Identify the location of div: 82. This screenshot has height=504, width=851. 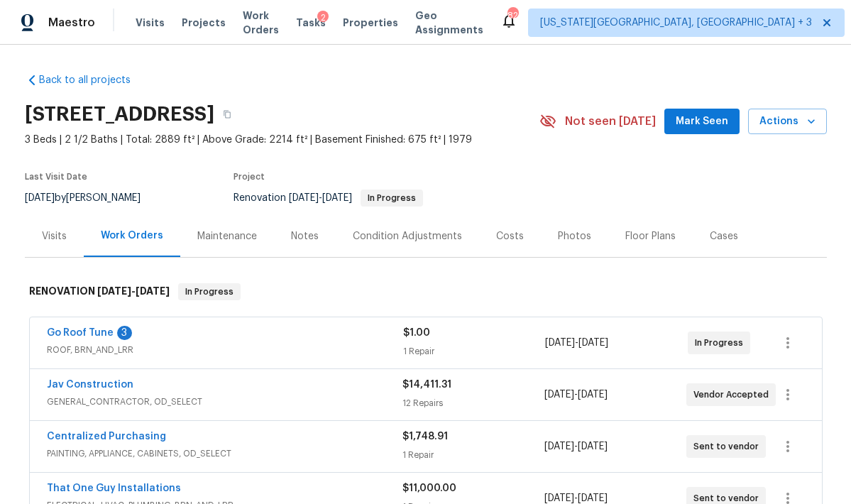
(512, 16).